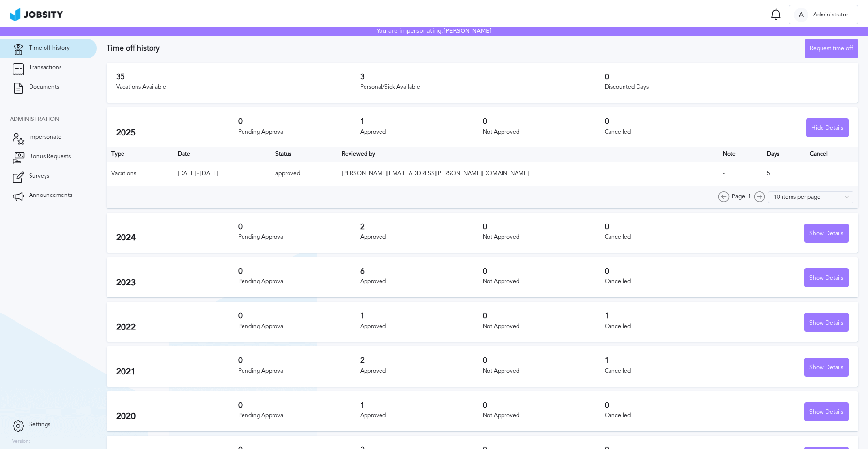 Image resolution: width=868 pixels, height=449 pixels. I want to click on span: Impersonate, so click(45, 138).